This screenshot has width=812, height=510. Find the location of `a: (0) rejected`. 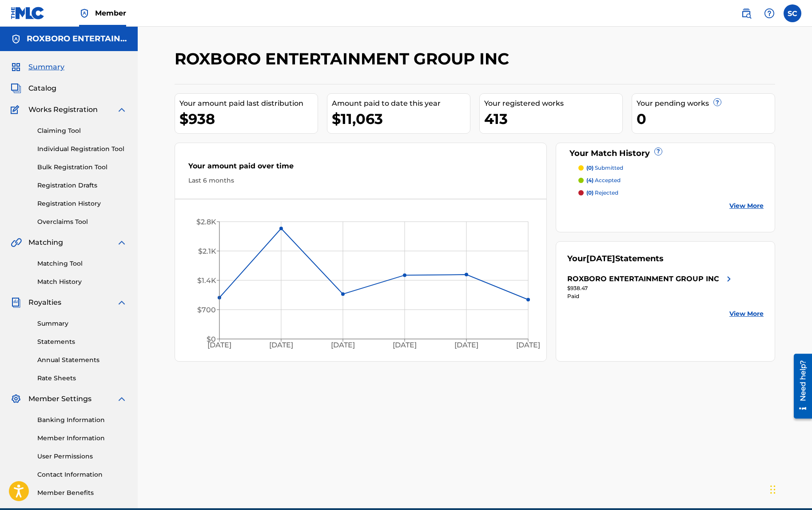

a: (0) rejected is located at coordinates (671, 193).